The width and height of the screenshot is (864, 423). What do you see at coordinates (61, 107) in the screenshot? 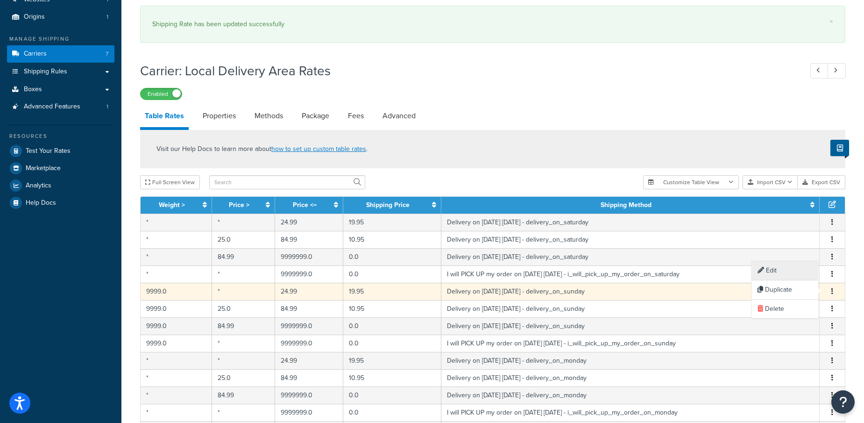
I see `a: Advanced Features1` at bounding box center [61, 107].